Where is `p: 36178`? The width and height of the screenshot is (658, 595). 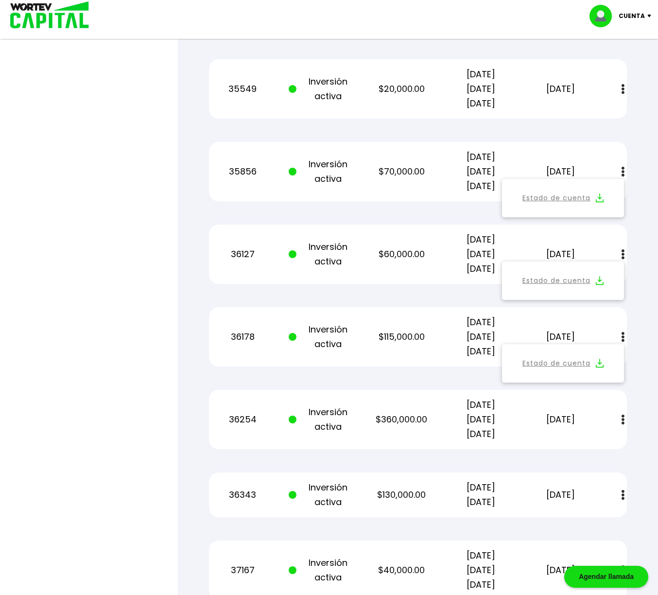
p: 36178 is located at coordinates (243, 337).